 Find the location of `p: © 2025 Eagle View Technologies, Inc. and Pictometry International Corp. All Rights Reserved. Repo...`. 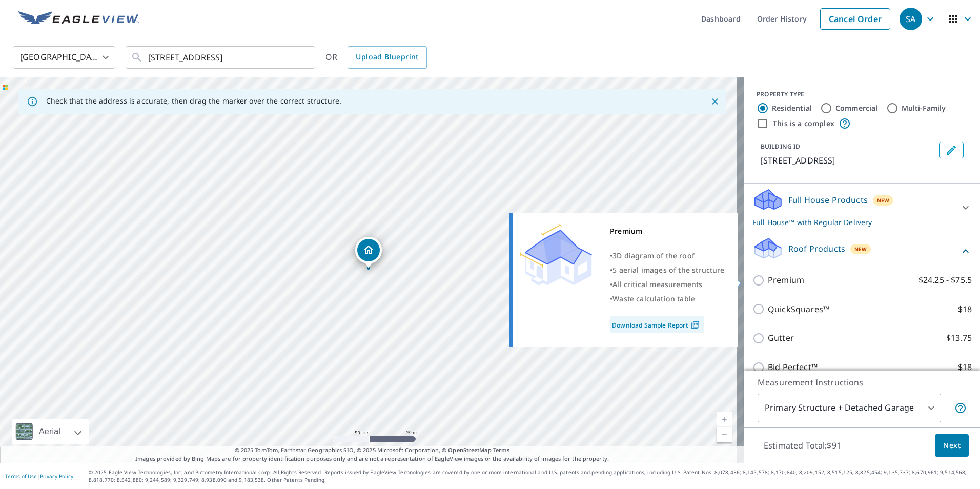

p: © 2025 Eagle View Technologies, Inc. and Pictometry International Corp. All Rights Reserved. Repo... is located at coordinates (532, 476).